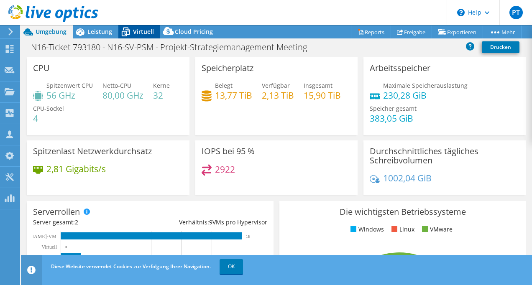 Image resolution: width=532 pixels, height=285 pixels. I want to click on a: Reports, so click(371, 32).